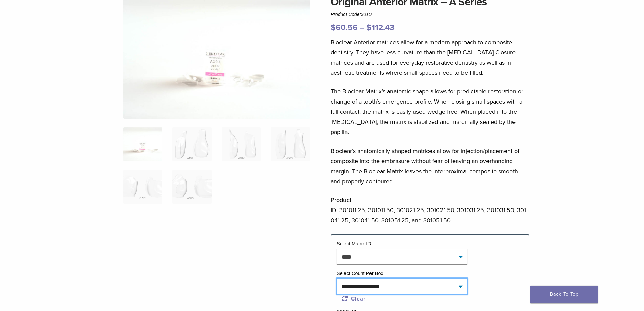 The image size is (644, 311). Describe the element at coordinates (380, 28) in the screenshot. I see `bdi: 112.43` at that location.